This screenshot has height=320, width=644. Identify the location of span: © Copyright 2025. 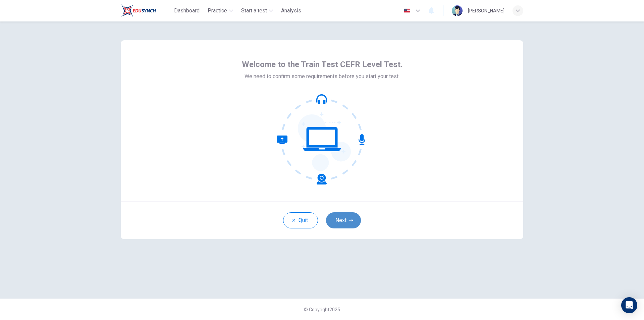
(322, 310).